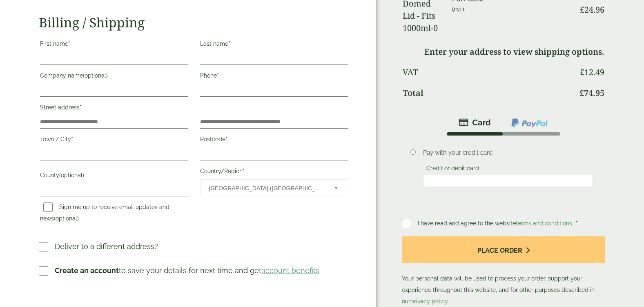  I want to click on input: Sign me up to receive email updates and news(optional), so click(48, 207).